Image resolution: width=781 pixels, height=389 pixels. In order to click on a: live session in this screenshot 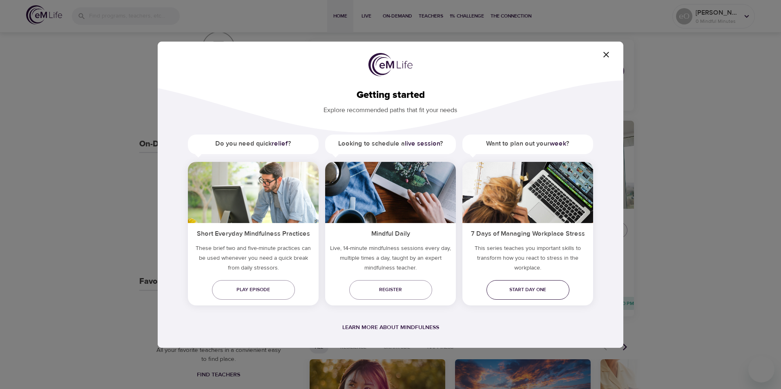, I will do `click(422, 144)`.